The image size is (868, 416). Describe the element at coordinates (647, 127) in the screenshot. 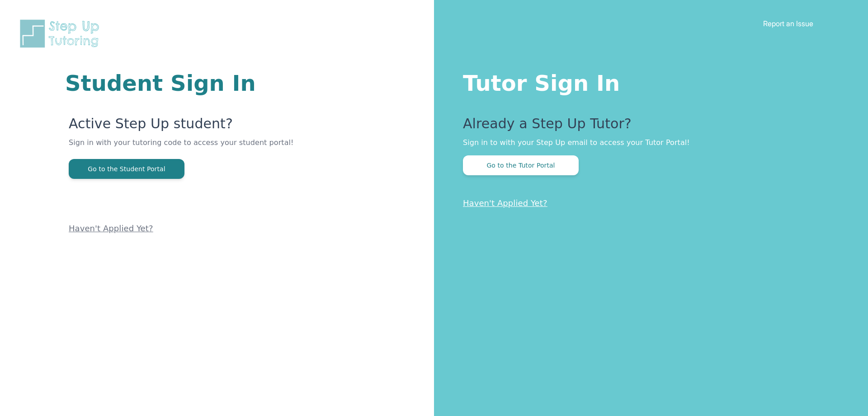

I see `p: Already a Step Up Tutor?` at that location.